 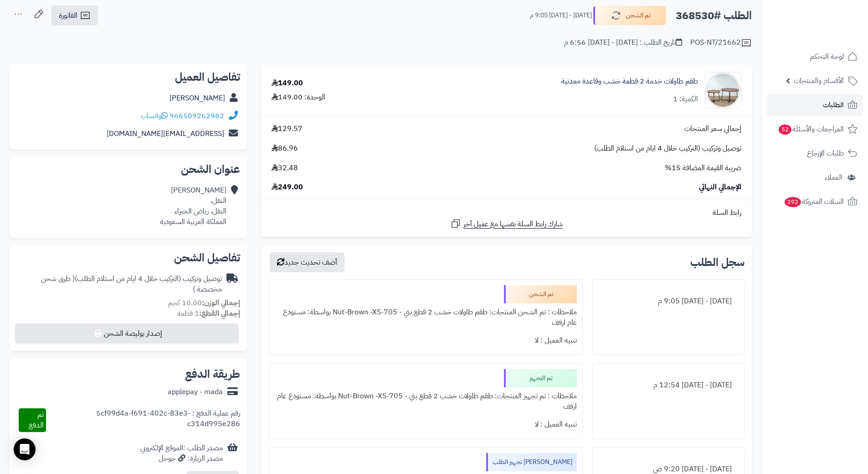 I want to click on span: ضريبة القيمة المضافة 15%, so click(x=703, y=168).